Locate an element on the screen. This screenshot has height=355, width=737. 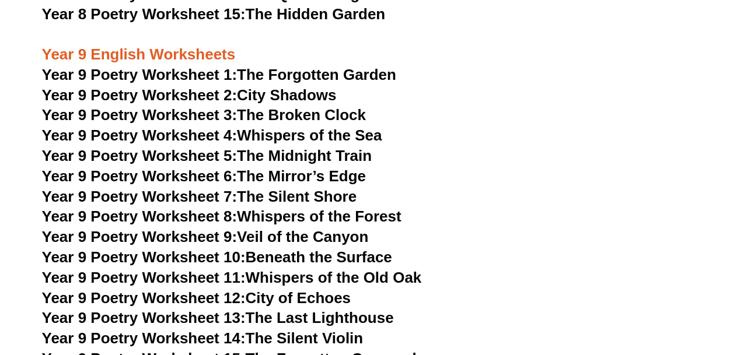
span: Year 8 Poetry Worksheet 15: is located at coordinates (144, 14).